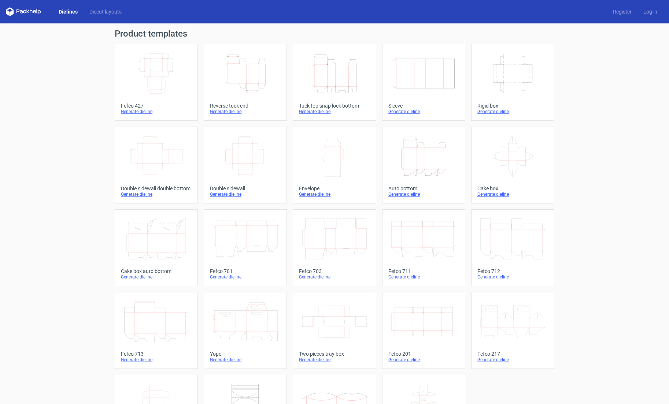 Image resolution: width=669 pixels, height=404 pixels. Describe the element at coordinates (245, 271) in the screenshot. I see `div: Fefco 701` at that location.